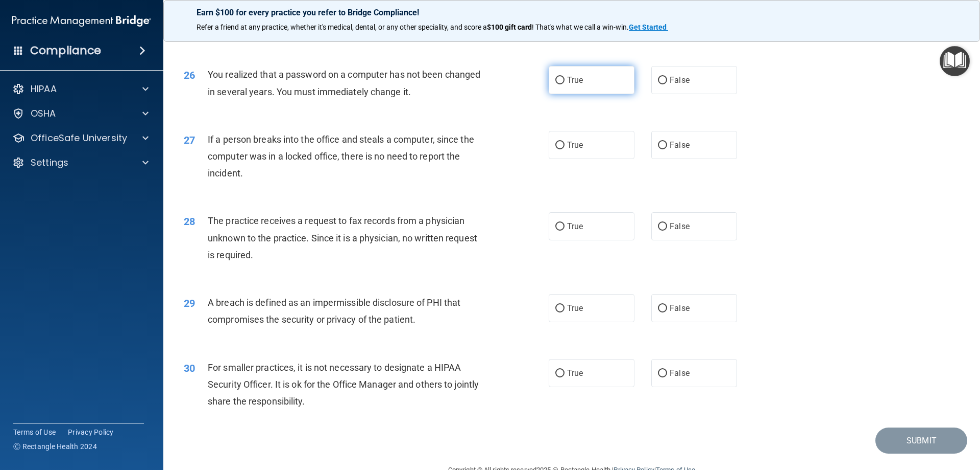 This screenshot has height=470, width=980. I want to click on a: Settings, so click(80, 163).